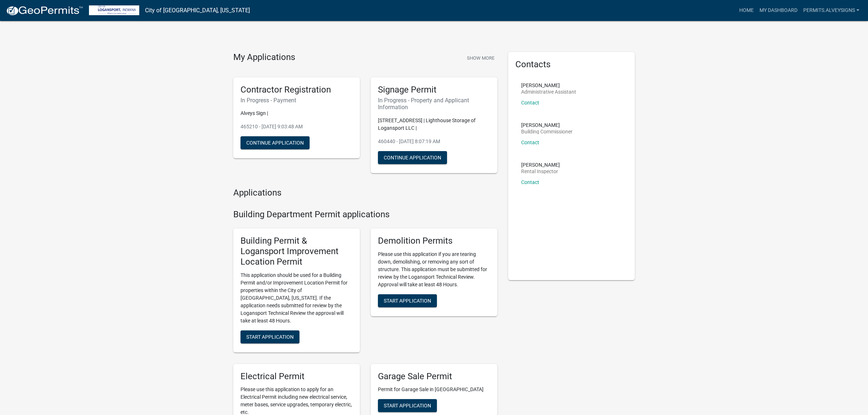  What do you see at coordinates (366, 214) in the screenshot?
I see `h4: Building Department Permit applications` at bounding box center [366, 214].